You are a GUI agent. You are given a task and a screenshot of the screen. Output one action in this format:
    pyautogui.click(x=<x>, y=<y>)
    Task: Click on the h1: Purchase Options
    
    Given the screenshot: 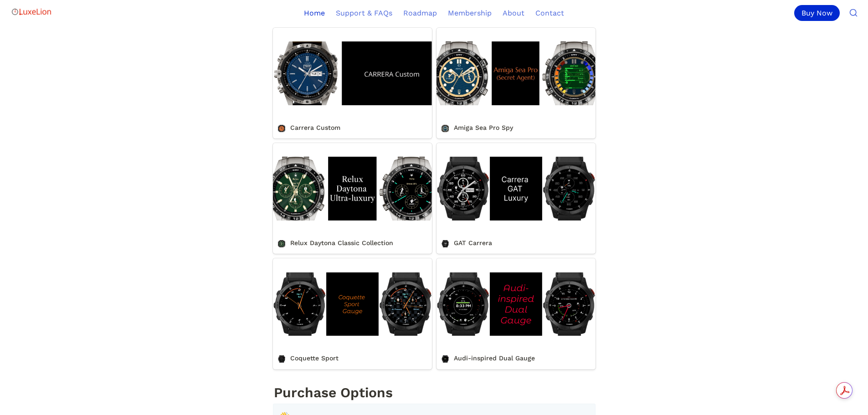 What is the action you would take?
    pyautogui.click(x=434, y=392)
    